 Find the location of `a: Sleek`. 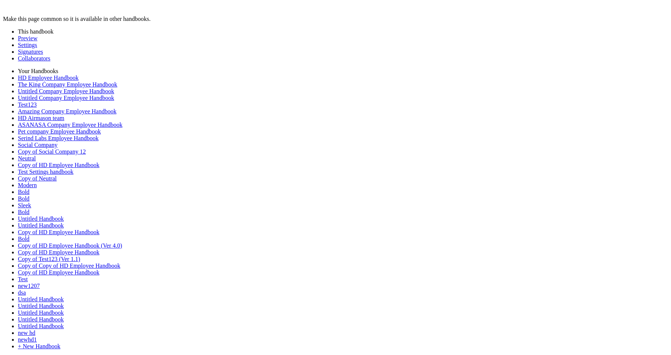

a: Sleek is located at coordinates (25, 205).